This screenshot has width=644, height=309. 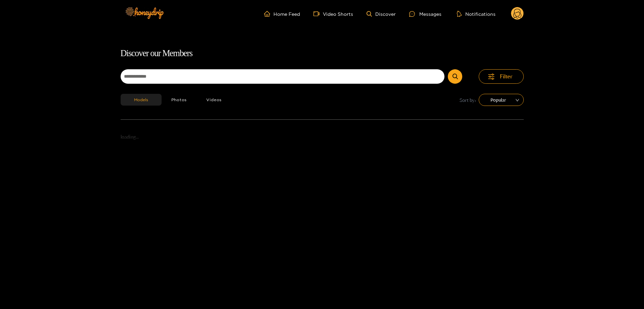 What do you see at coordinates (333, 14) in the screenshot?
I see `a: Video Shorts` at bounding box center [333, 14].